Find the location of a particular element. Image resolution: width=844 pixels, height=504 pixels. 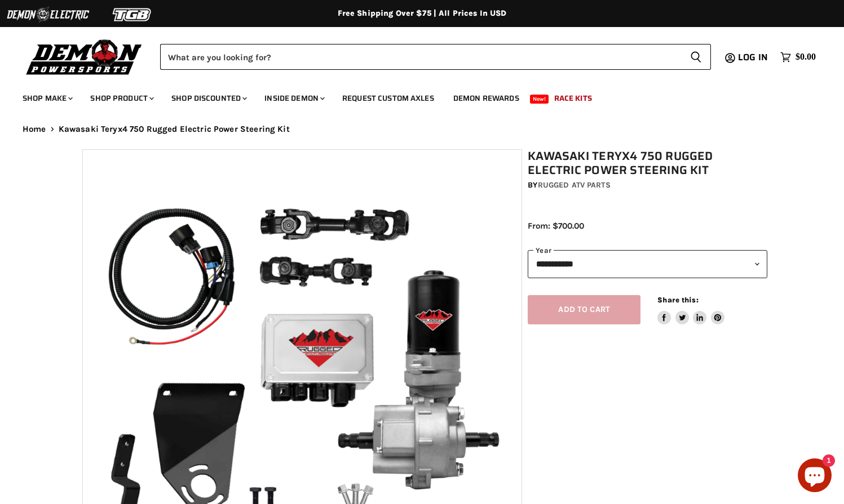

a: Rugged ATV Parts is located at coordinates (574, 185).